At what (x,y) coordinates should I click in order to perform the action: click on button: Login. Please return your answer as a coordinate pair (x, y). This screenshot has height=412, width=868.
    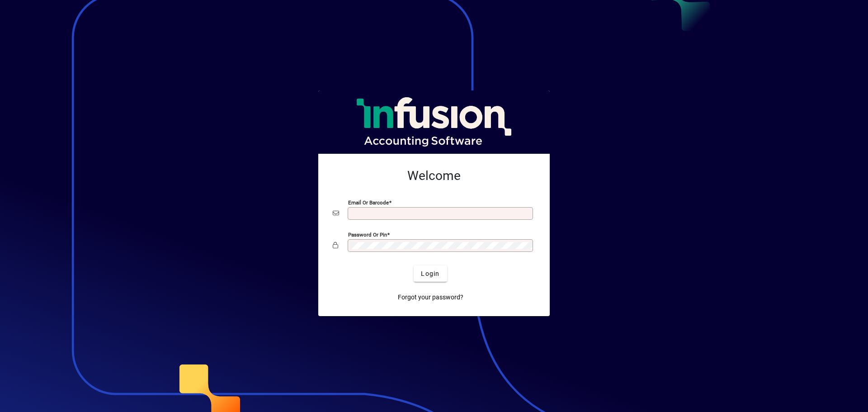
    Looking at the image, I should click on (430, 274).